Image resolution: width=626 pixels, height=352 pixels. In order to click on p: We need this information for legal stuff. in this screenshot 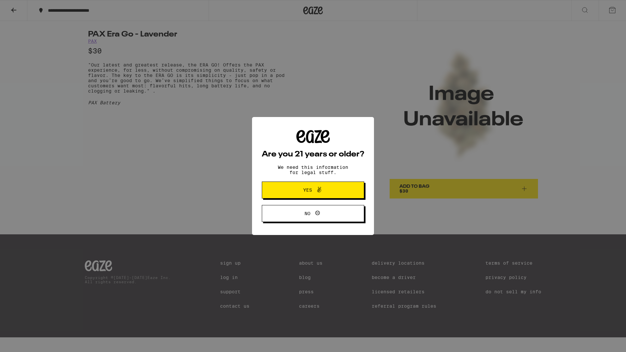, I will do `click(313, 170)`.